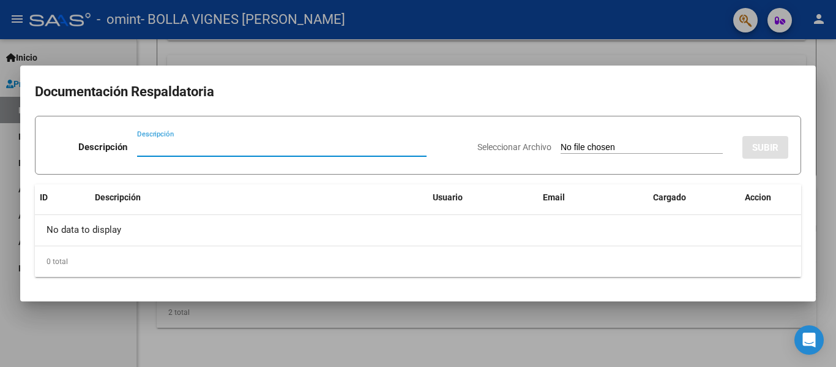  Describe the element at coordinates (62, 197) in the screenshot. I see `datatable-header-cell: ID` at that location.